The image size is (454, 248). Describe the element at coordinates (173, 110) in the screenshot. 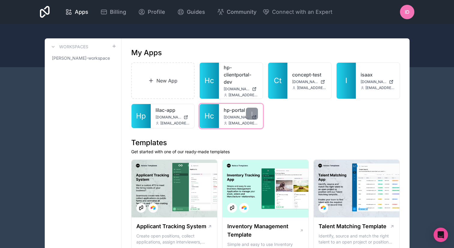

I see `a: lilac-app` at that location.